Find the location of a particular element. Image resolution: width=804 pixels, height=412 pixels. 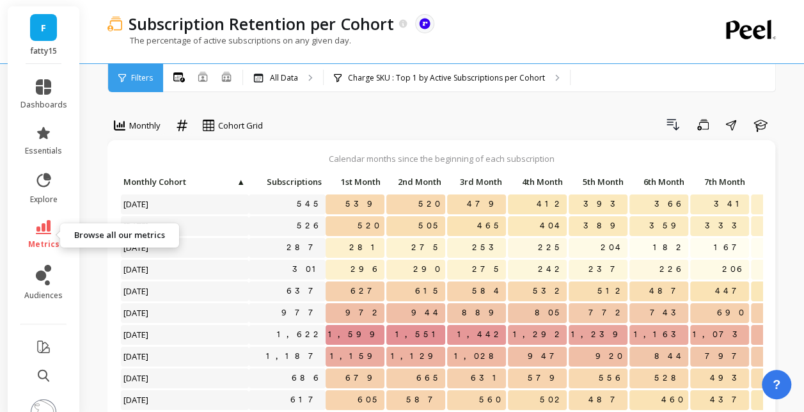

span: 253 is located at coordinates (488, 248).